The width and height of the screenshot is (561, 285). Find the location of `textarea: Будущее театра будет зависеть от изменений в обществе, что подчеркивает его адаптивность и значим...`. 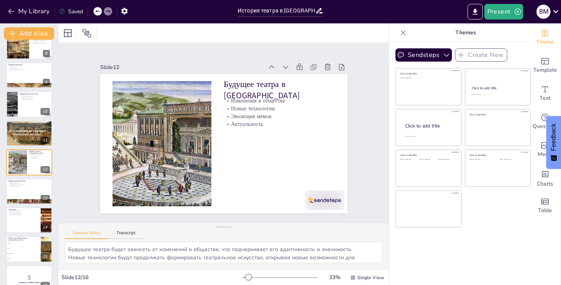

textarea: Будущее театра будет зависеть от изменений в обществе, что подчеркивает его адаптивность и значим... is located at coordinates (224, 252).